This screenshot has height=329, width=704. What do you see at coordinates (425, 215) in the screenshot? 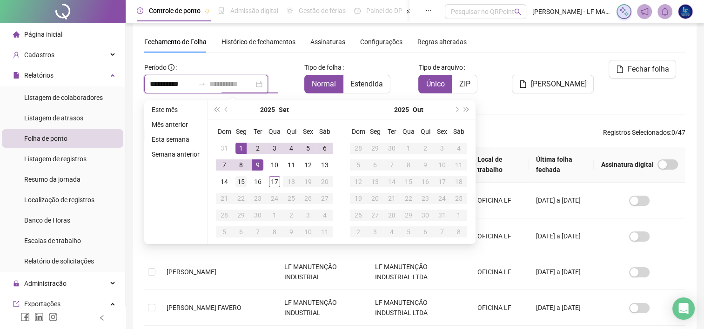
I see `td: 2025-10-30` at bounding box center [425, 215].